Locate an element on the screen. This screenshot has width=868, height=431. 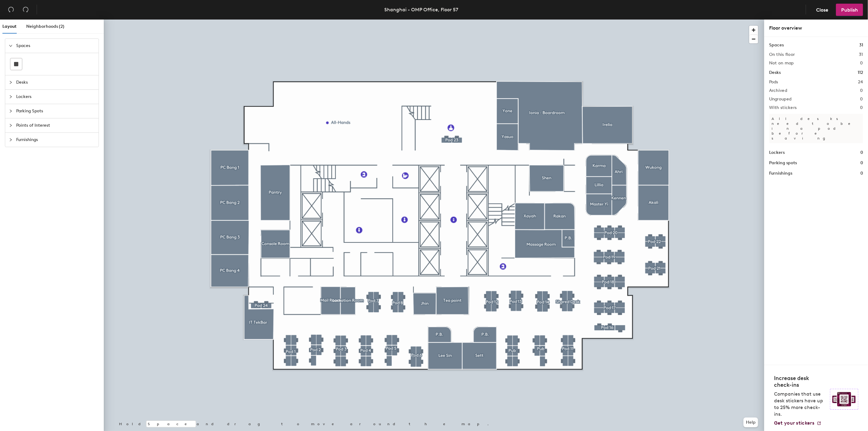
span: Lockers is located at coordinates (55, 97).